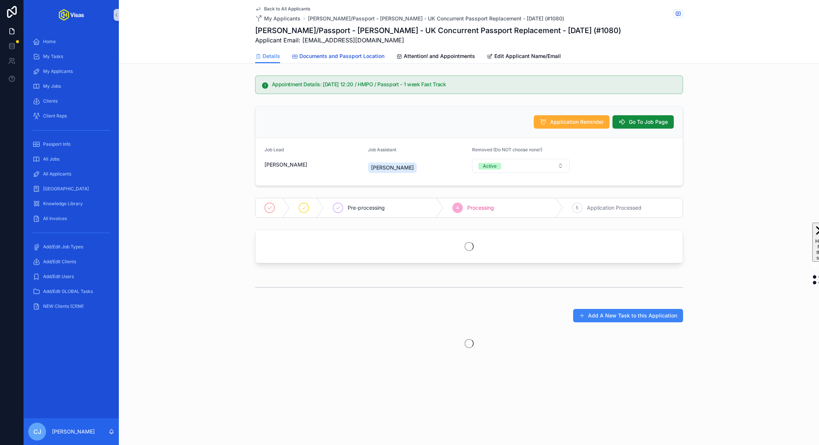  I want to click on span: Add/Edit Clients, so click(59, 262).